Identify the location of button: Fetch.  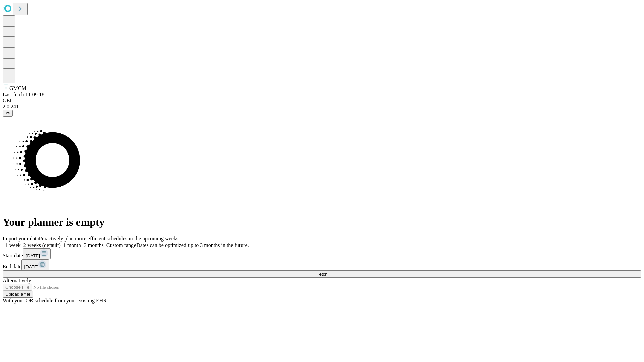
(322, 274).